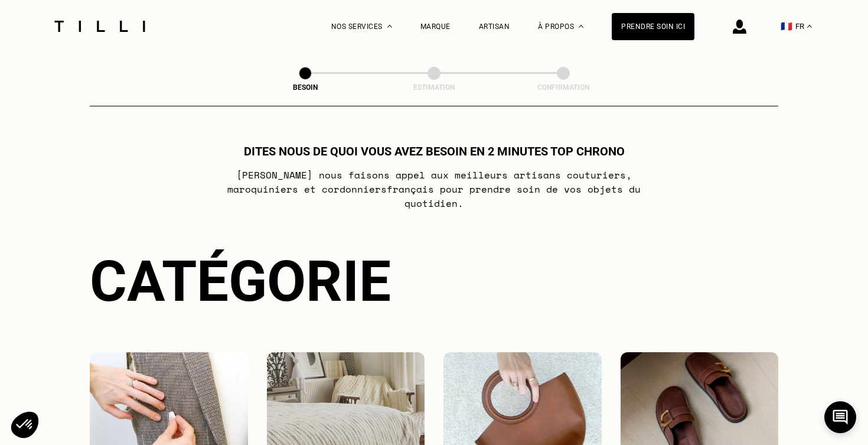 This screenshot has width=868, height=445. I want to click on a: Marque, so click(435, 27).